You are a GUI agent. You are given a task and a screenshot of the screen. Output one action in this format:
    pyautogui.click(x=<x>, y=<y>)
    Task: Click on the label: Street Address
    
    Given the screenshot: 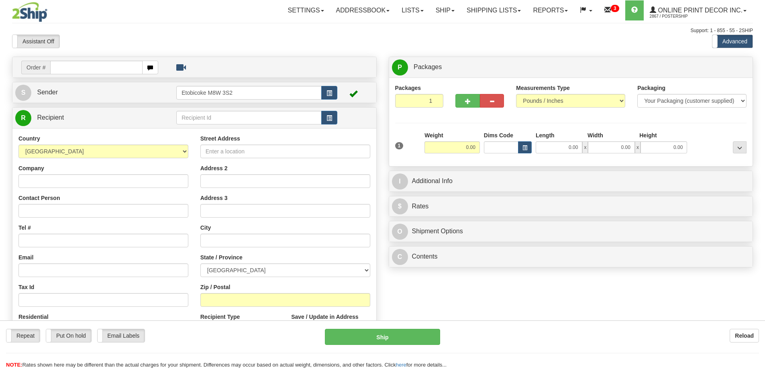 What is the action you would take?
    pyautogui.click(x=220, y=139)
    